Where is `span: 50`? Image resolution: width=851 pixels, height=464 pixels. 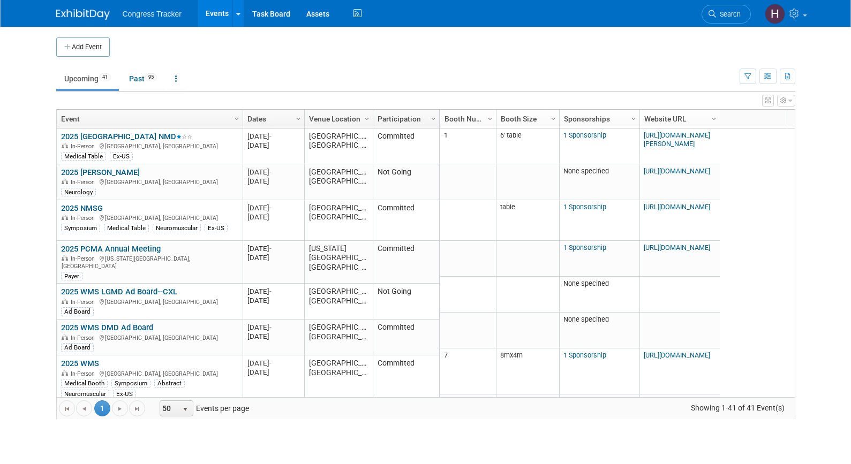 span: 50 is located at coordinates (169, 409).